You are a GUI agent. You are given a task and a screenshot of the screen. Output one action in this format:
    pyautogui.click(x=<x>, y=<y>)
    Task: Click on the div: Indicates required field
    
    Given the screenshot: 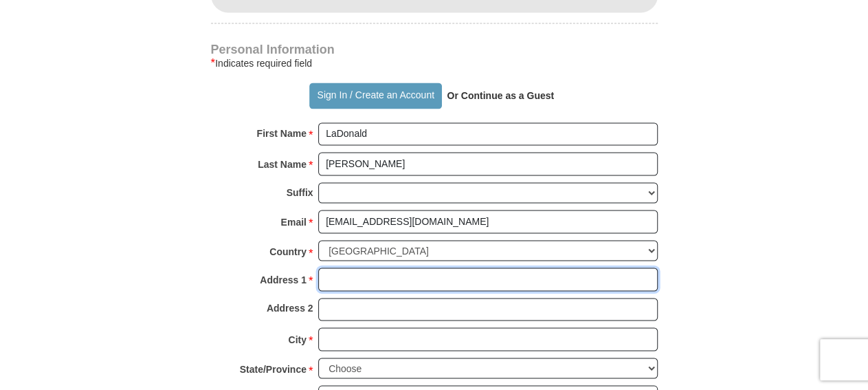 What is the action you would take?
    pyautogui.click(x=434, y=63)
    